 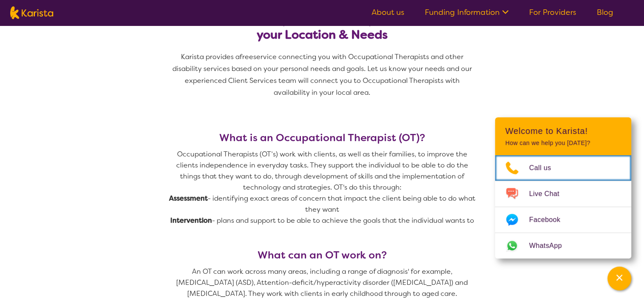 What do you see at coordinates (549, 220) in the screenshot?
I see `span: Facebook` at bounding box center [549, 220].